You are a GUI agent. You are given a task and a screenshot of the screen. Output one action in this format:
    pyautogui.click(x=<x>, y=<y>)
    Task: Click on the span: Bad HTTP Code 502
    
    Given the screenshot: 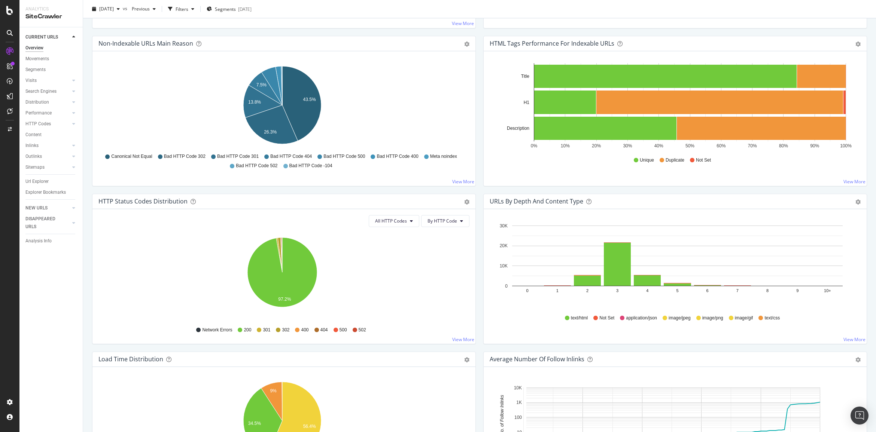 What is the action you would take?
    pyautogui.click(x=256, y=166)
    